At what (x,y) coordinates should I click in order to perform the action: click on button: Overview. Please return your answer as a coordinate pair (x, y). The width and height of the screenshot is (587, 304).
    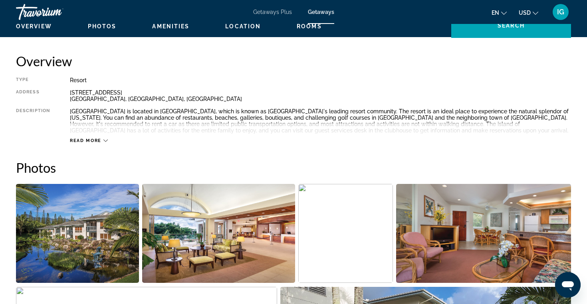
    Looking at the image, I should click on (34, 26).